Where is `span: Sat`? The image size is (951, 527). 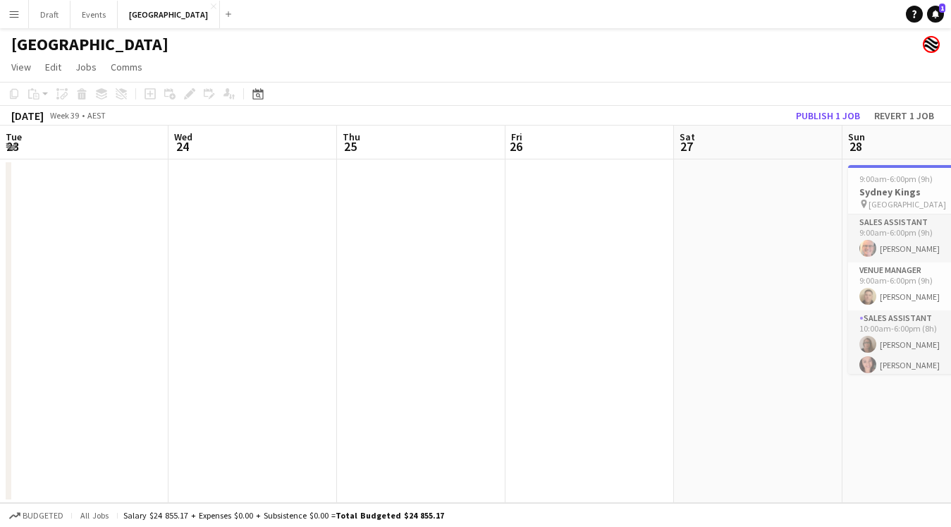 span: Sat is located at coordinates (688, 137).